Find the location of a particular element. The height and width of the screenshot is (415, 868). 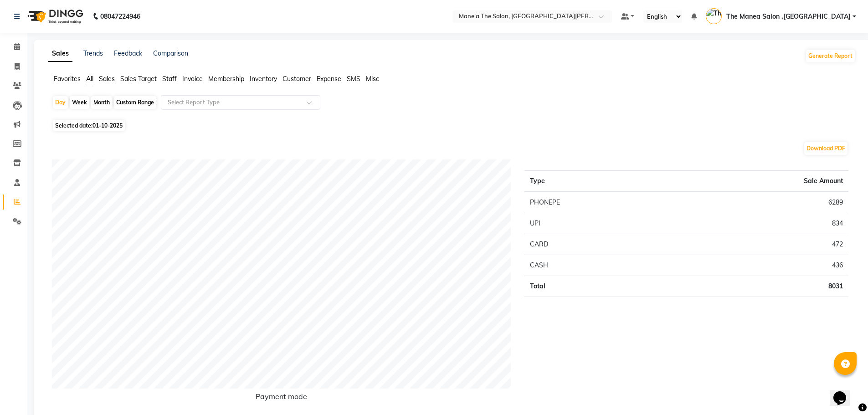

span: Sales is located at coordinates (107, 79).